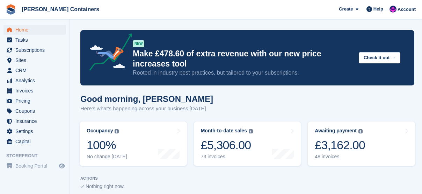  What do you see at coordinates (227, 145) in the screenshot?
I see `div: £5,306.00` at bounding box center [227, 145].